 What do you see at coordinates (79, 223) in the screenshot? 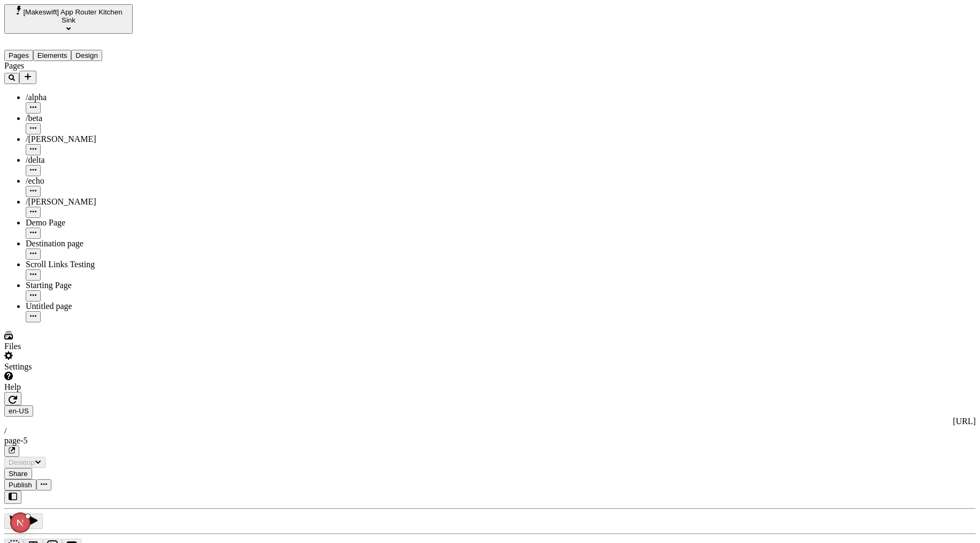
I see `div: Demo Page` at bounding box center [79, 223].